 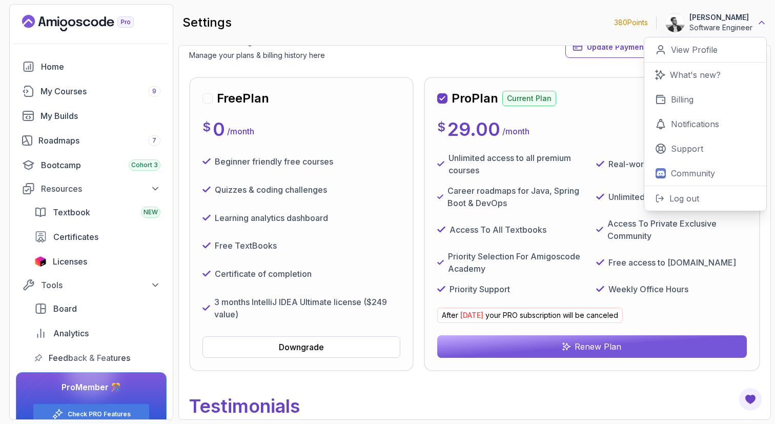 What do you see at coordinates (97, 237) in the screenshot?
I see `a: certificates` at bounding box center [97, 237].